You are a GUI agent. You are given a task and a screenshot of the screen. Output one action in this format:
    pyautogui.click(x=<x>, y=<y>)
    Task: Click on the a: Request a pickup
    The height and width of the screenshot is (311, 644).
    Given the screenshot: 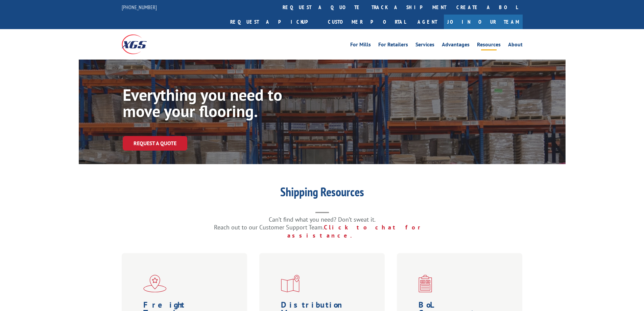 What is the action you would take?
    pyautogui.click(x=274, y=22)
    